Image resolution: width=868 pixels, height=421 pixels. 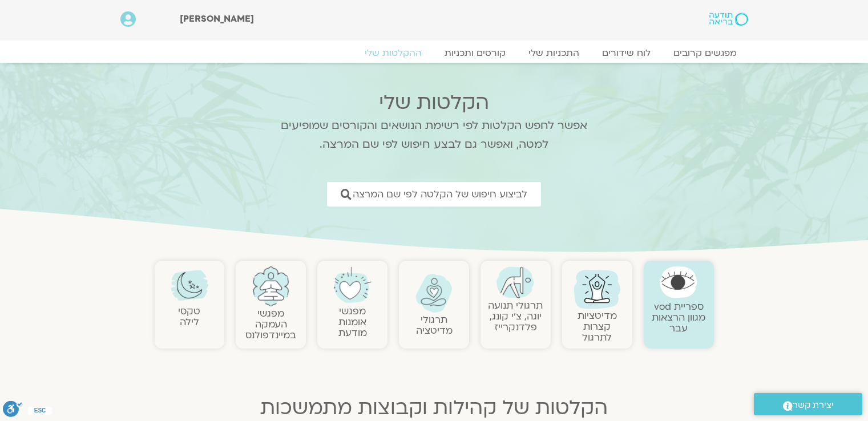 I want to click on a: התכניות שלי, so click(x=554, y=53).